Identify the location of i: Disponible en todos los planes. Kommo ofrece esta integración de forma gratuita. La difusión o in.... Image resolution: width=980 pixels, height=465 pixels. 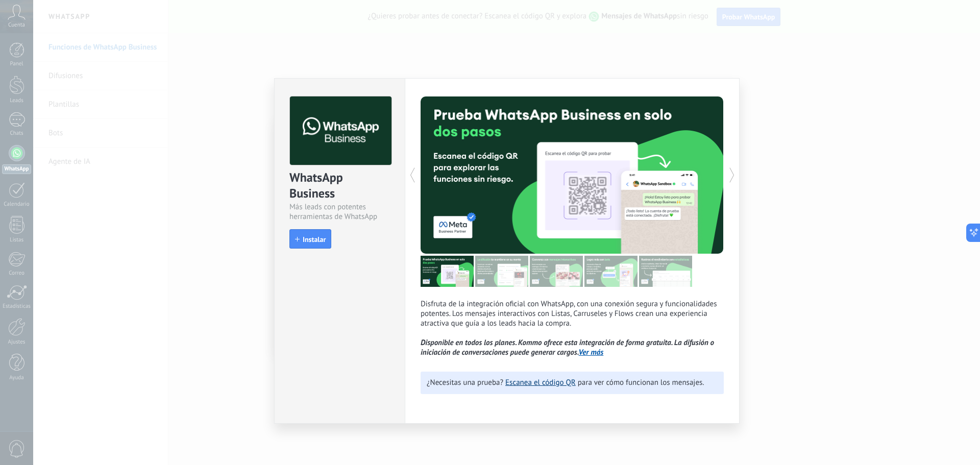
(567, 348).